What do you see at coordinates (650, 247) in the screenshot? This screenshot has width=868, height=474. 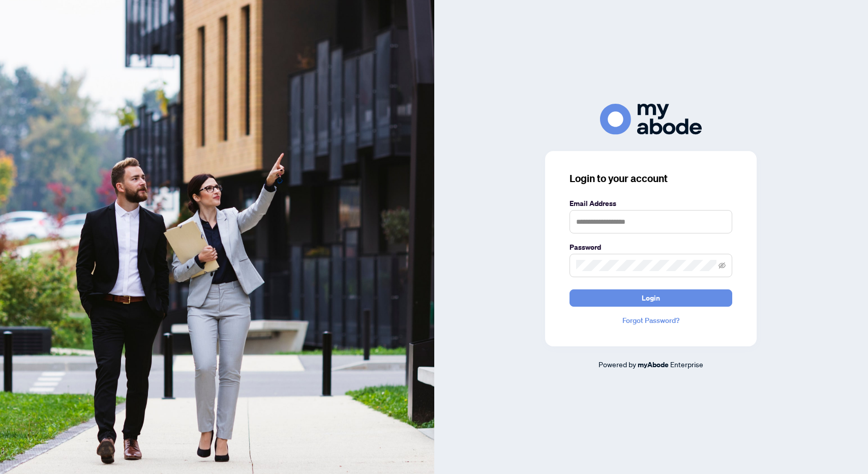 I see `label: Password` at bounding box center [650, 247].